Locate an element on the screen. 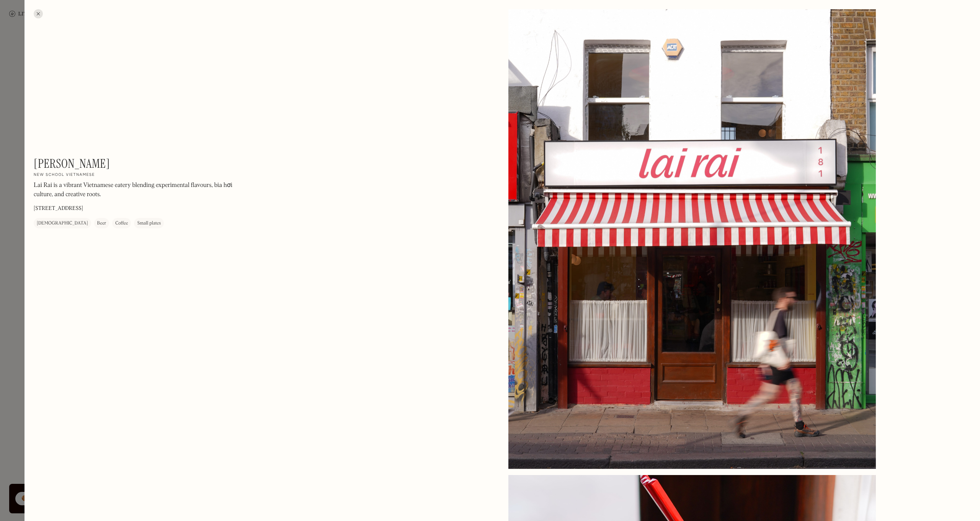 The width and height of the screenshot is (980, 521). div: Beer is located at coordinates (102, 223).